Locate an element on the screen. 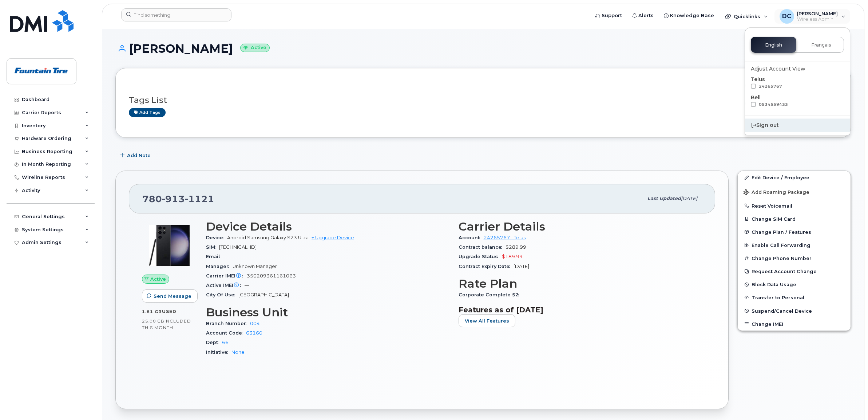 The image size is (868, 420). span: Enable Call Forwarding is located at coordinates (781, 245).